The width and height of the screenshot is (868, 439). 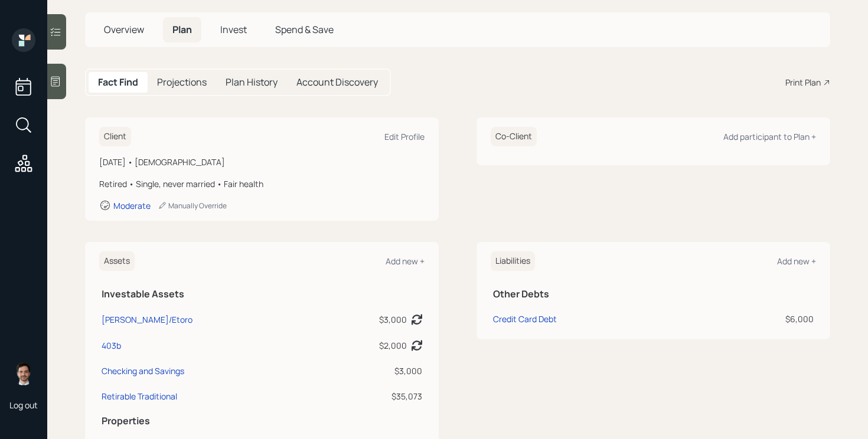 I want to click on div: Add participant to Plan +, so click(x=770, y=136).